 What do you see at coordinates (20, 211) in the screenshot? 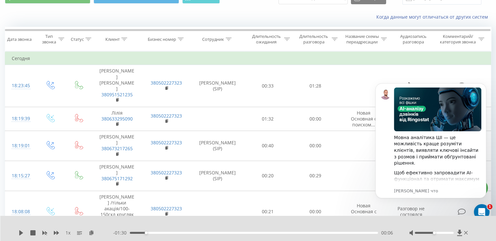
I see `div: 18:08:08` at bounding box center [20, 211].